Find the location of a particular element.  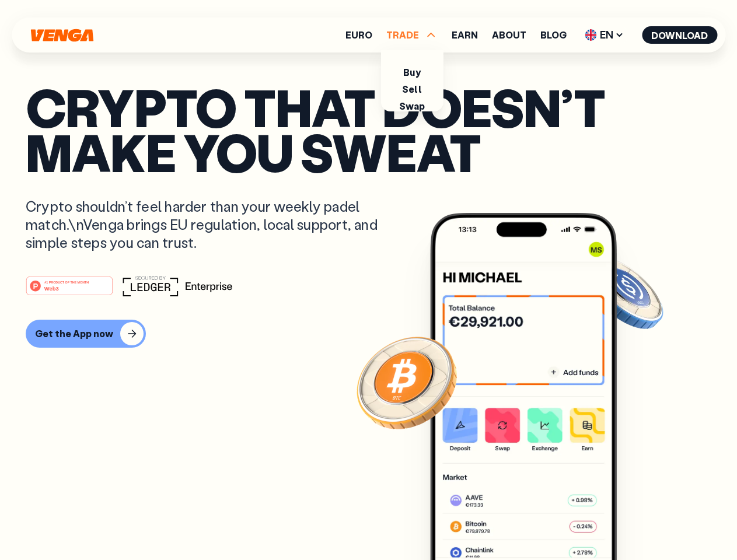

a: Sell is located at coordinates (412, 89).